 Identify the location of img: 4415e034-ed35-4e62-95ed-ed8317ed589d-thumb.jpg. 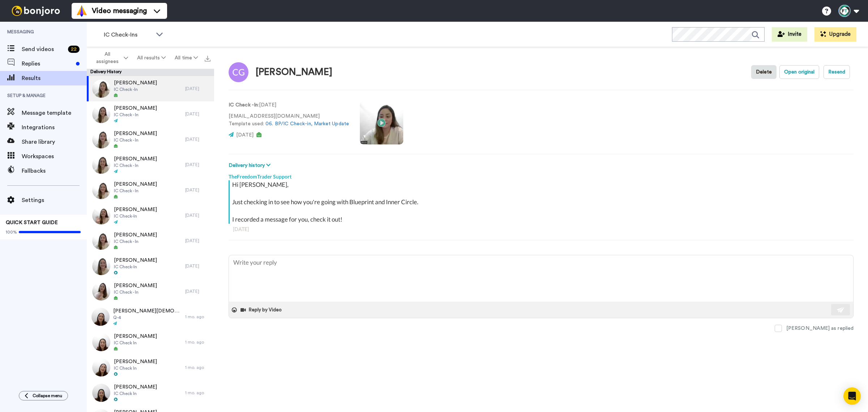
(101, 266).